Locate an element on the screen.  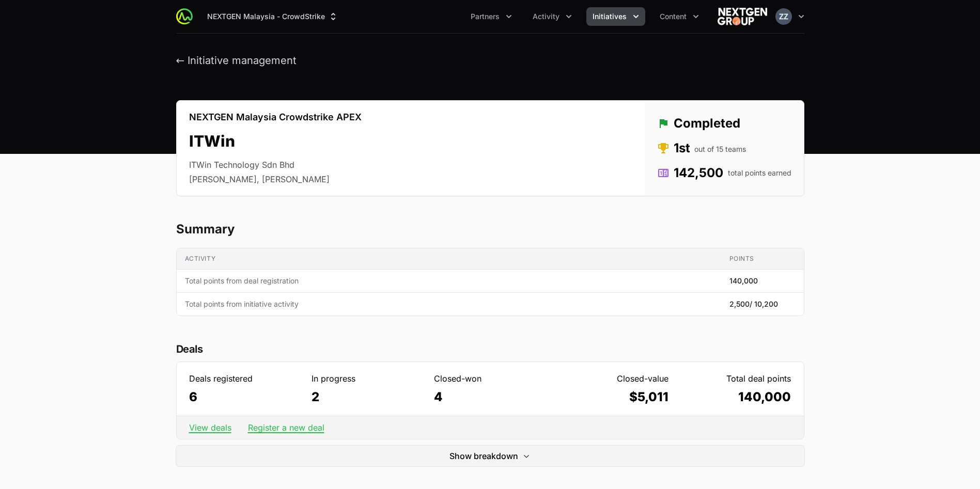
div: Initiatives menu is located at coordinates (616, 17).